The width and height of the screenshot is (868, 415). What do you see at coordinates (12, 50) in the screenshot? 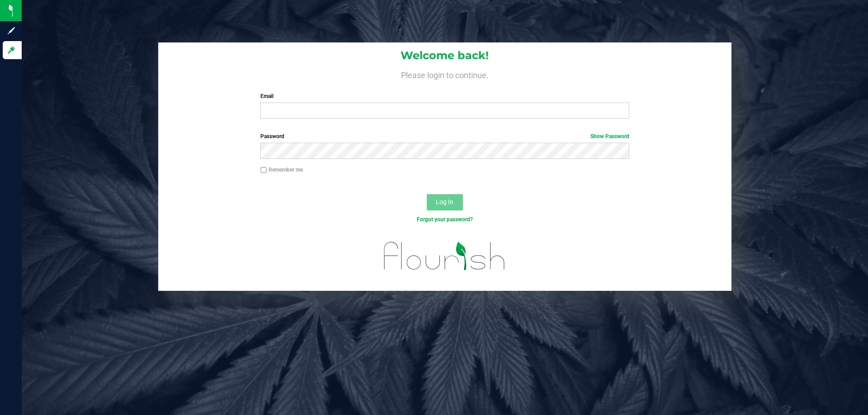
I see `inline-svg: Log in` at bounding box center [12, 50].